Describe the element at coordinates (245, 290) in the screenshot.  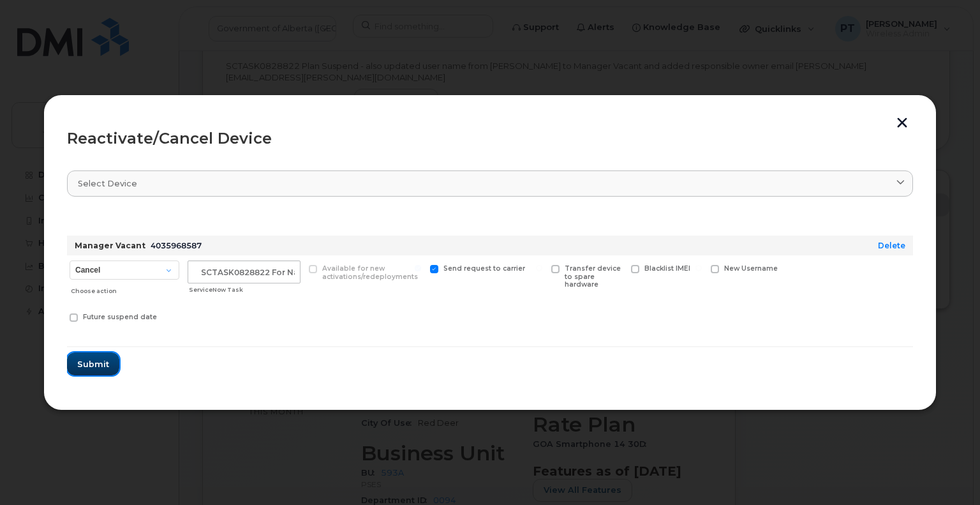
I see `div: ServiceNow Task` at that location.